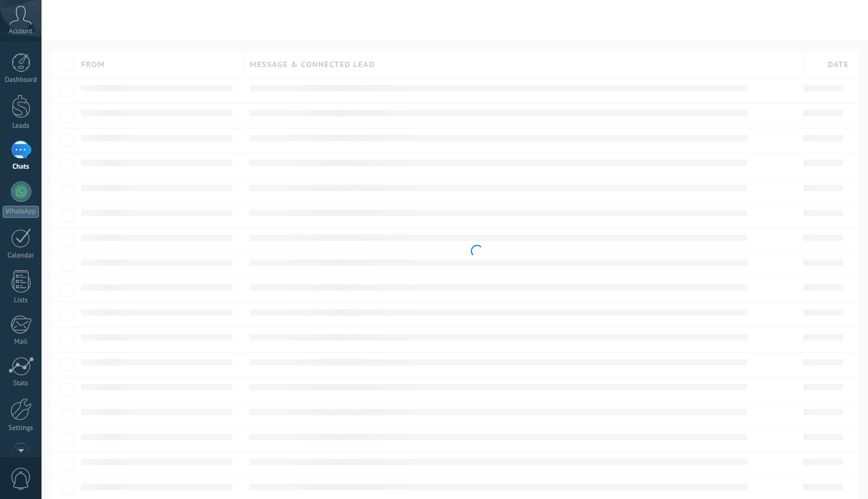  Describe the element at coordinates (21, 383) in the screenshot. I see `div: Stats` at that location.